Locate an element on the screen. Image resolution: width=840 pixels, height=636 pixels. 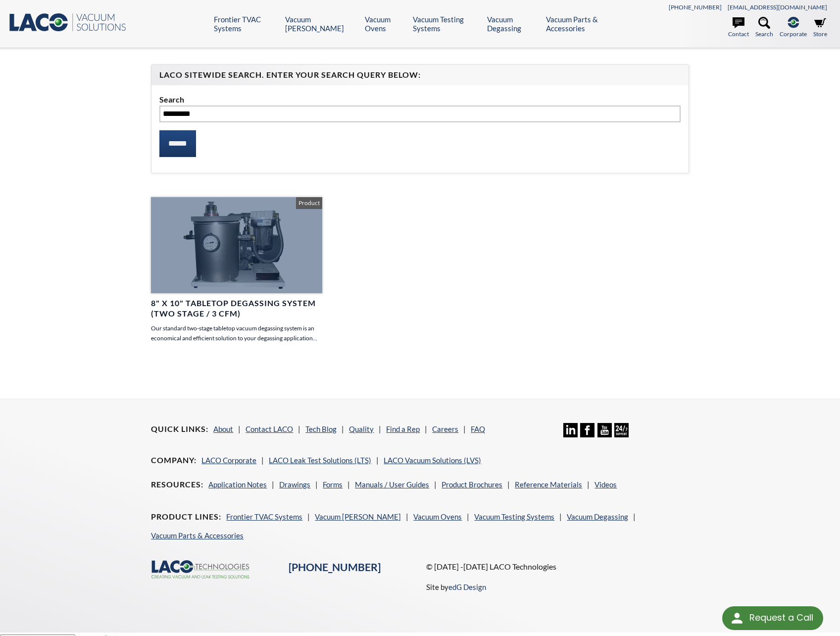
h4: Company is located at coordinates (174, 460).